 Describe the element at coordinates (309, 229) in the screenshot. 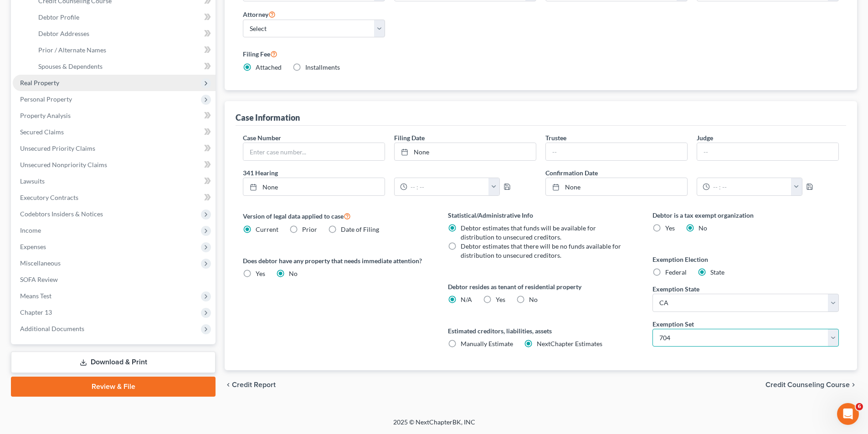

I see `span: Prior` at that location.